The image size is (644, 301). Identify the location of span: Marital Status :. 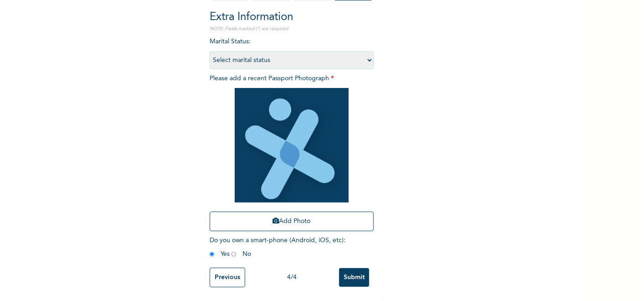
(291, 51).